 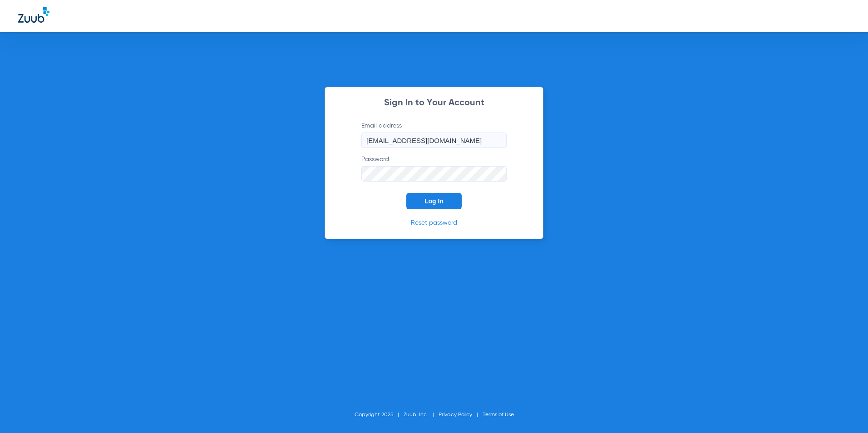 I want to click on li: Zuub, Inc., so click(x=421, y=415).